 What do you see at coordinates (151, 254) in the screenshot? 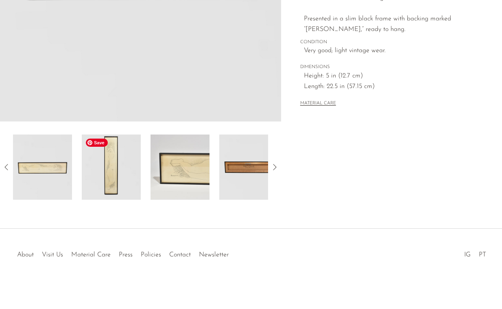
I see `a: Policies` at bounding box center [151, 254].